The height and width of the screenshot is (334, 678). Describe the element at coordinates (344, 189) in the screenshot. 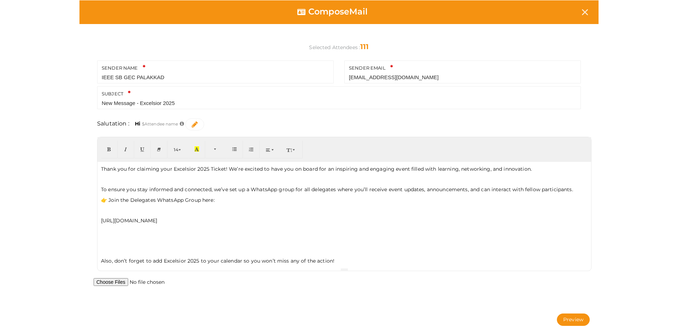

I see `p: To ensure you stay informed and connected, we’ve set up a WhatsApp group for all delegates where ...` at that location.